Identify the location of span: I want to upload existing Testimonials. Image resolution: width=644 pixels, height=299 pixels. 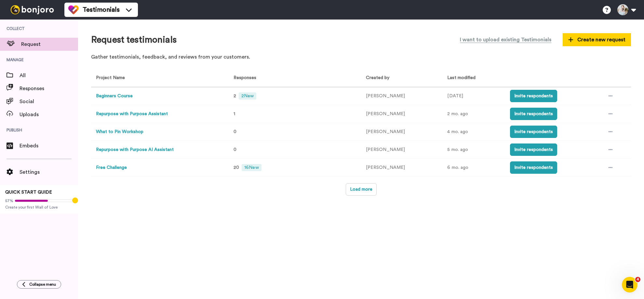
(505, 39).